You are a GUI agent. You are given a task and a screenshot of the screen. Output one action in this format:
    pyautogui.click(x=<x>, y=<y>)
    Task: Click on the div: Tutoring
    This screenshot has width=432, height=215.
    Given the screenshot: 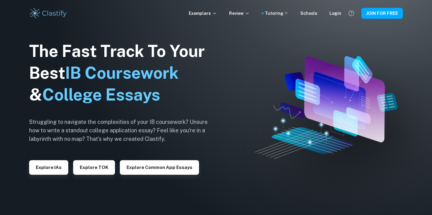 What is the action you would take?
    pyautogui.click(x=276, y=13)
    